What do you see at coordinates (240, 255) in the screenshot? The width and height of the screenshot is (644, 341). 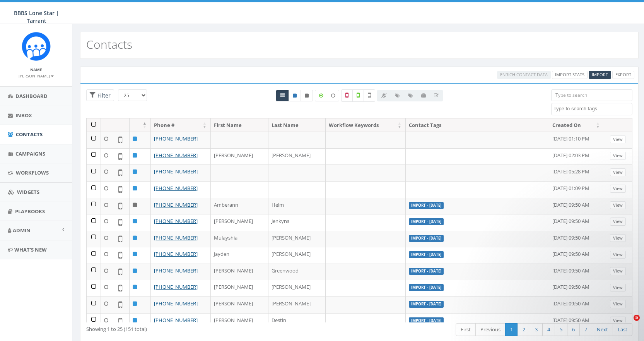 I see `td: Jayden` at bounding box center [240, 255].